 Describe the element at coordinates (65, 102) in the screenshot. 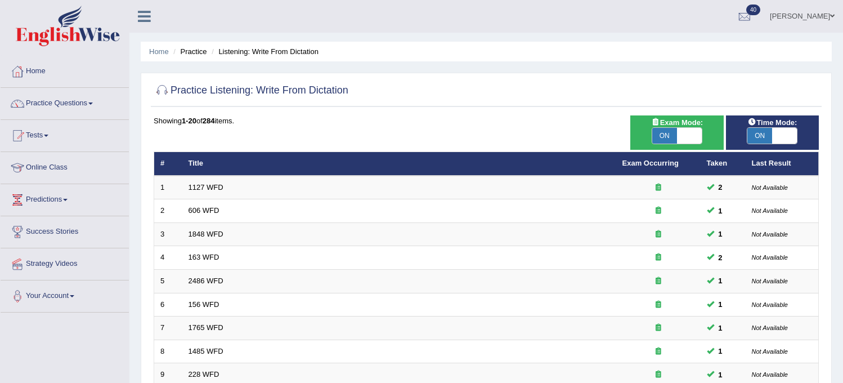

I see `a: Practice Questions` at that location.